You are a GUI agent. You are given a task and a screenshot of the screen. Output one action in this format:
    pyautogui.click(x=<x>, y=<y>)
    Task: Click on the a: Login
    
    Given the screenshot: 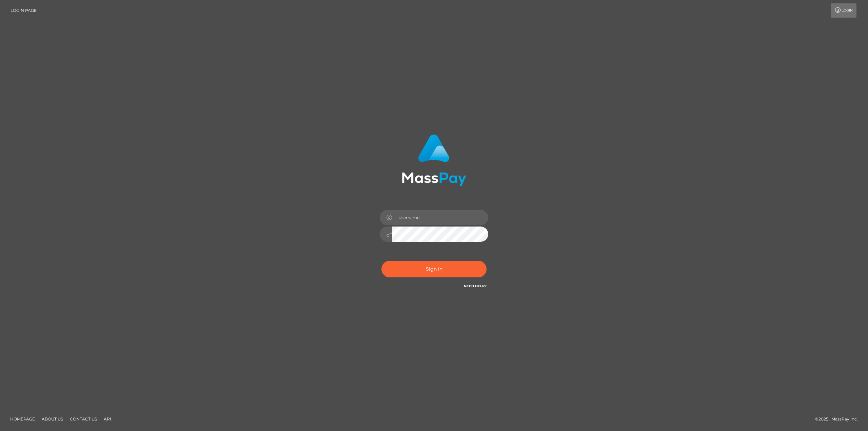 What is the action you would take?
    pyautogui.click(x=843, y=11)
    